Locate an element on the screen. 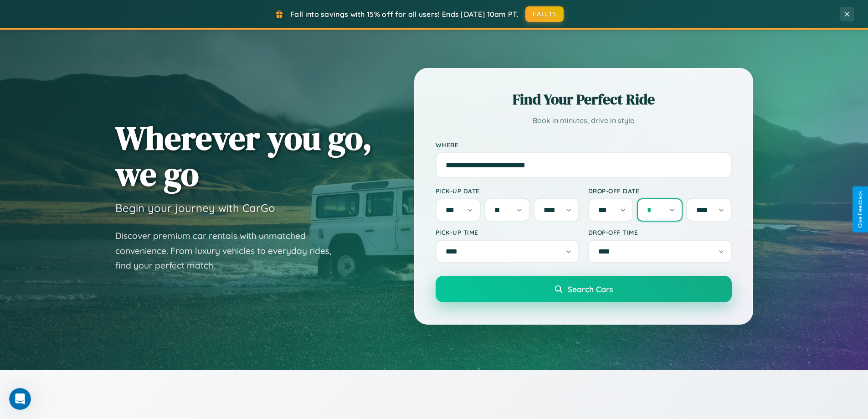  h3: Begin your journey with CarGo is located at coordinates (195, 208).